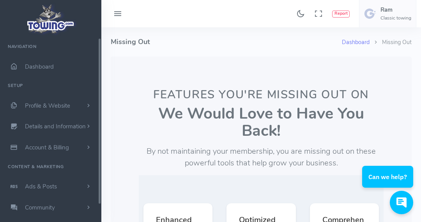 The width and height of the screenshot is (421, 222). I want to click on a: Dashboard, so click(355, 42).